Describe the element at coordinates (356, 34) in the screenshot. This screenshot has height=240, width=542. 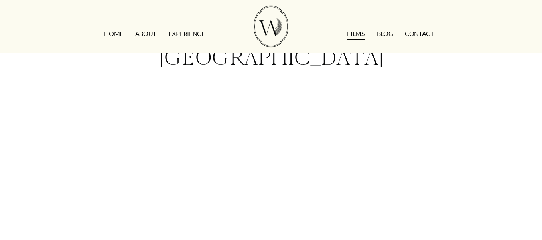
I see `a: FILMS` at that location.